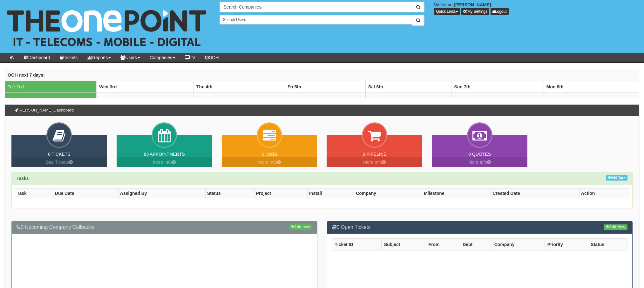 The height and width of the screenshot is (288, 644). What do you see at coordinates (457, 193) in the screenshot?
I see `th: Milestone` at bounding box center [457, 193].